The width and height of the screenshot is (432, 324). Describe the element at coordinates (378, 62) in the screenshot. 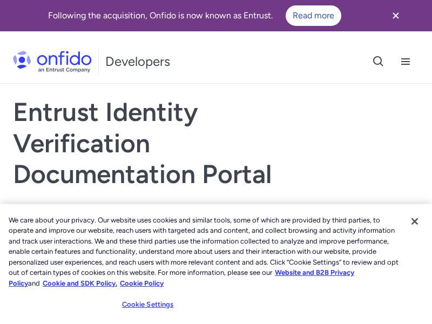

I see `svg: Open search button` at that location.